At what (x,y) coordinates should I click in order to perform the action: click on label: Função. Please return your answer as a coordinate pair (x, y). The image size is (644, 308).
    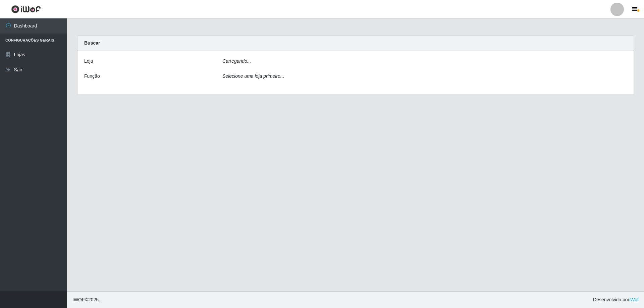
    Looking at the image, I should click on (92, 76).